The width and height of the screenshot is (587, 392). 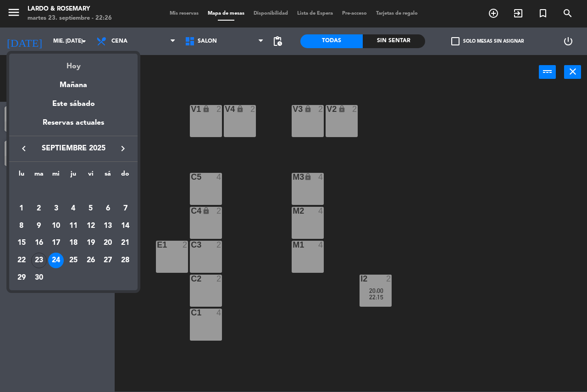 What do you see at coordinates (56, 176) in the screenshot?
I see `th: miércoles` at bounding box center [56, 176].